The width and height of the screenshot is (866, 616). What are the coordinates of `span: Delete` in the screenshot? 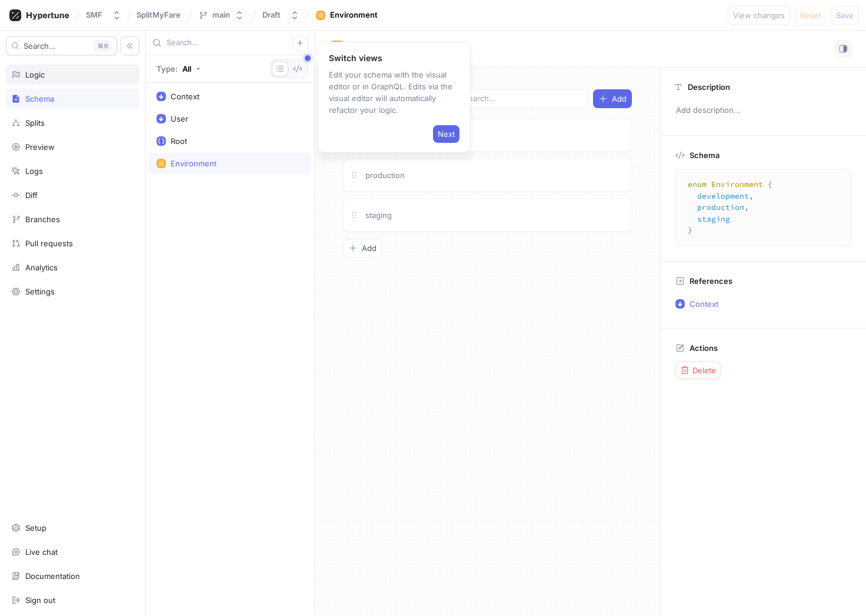 It's located at (705, 370).